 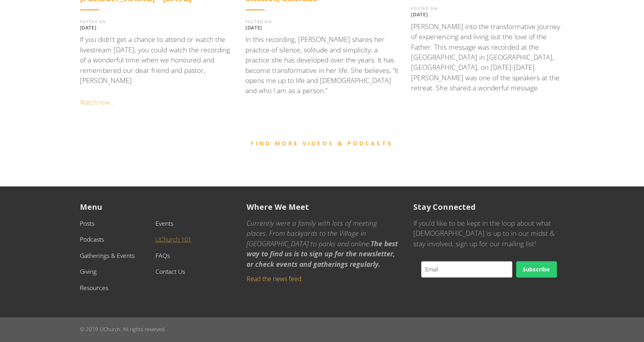 I want to click on a: Watch now..., so click(x=97, y=102).